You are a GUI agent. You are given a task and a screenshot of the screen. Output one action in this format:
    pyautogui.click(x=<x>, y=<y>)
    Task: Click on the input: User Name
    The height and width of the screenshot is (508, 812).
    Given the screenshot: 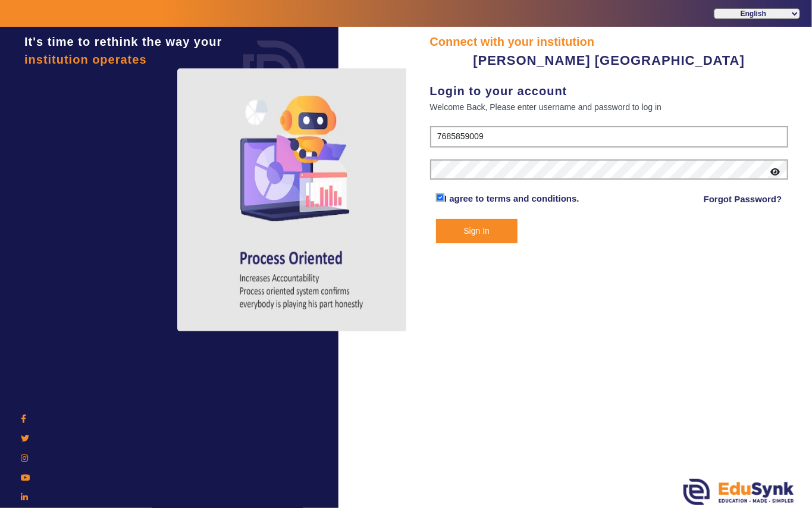 What is the action you would take?
    pyautogui.click(x=609, y=137)
    